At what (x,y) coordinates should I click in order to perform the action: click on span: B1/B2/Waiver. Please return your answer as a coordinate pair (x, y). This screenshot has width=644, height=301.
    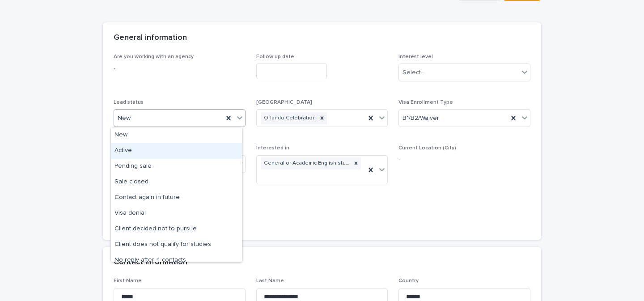
    Looking at the image, I should click on (421, 118).